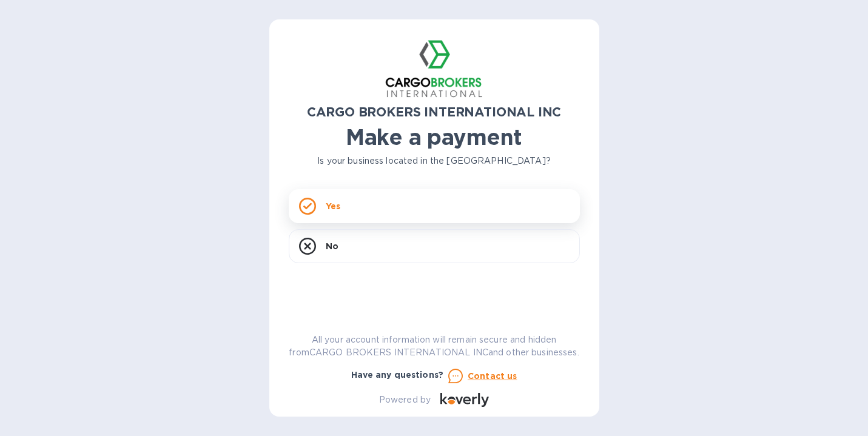  Describe the element at coordinates (434, 137) in the screenshot. I see `h1: Make a payment` at that location.